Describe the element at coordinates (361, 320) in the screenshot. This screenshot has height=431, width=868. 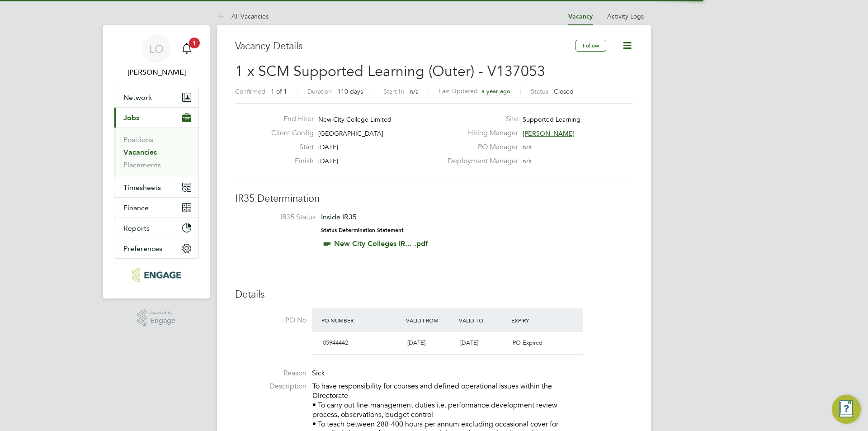
I see `div: PO Number` at that location.